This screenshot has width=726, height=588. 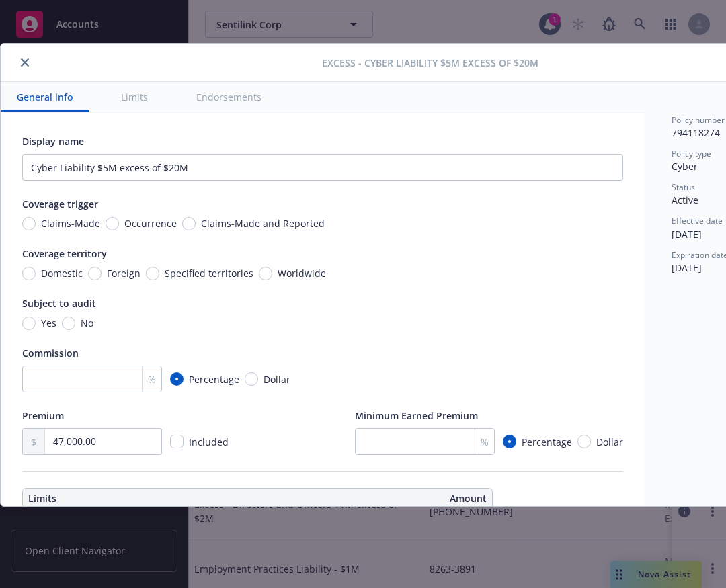 What do you see at coordinates (64, 253) in the screenshot?
I see `span: Coverage territory` at bounding box center [64, 253].